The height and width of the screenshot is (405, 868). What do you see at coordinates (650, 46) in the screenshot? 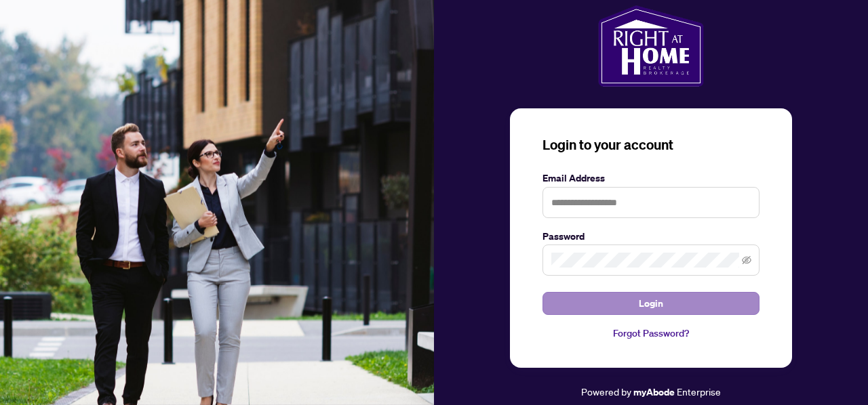
I see `img: ma-logo` at bounding box center [650, 46].